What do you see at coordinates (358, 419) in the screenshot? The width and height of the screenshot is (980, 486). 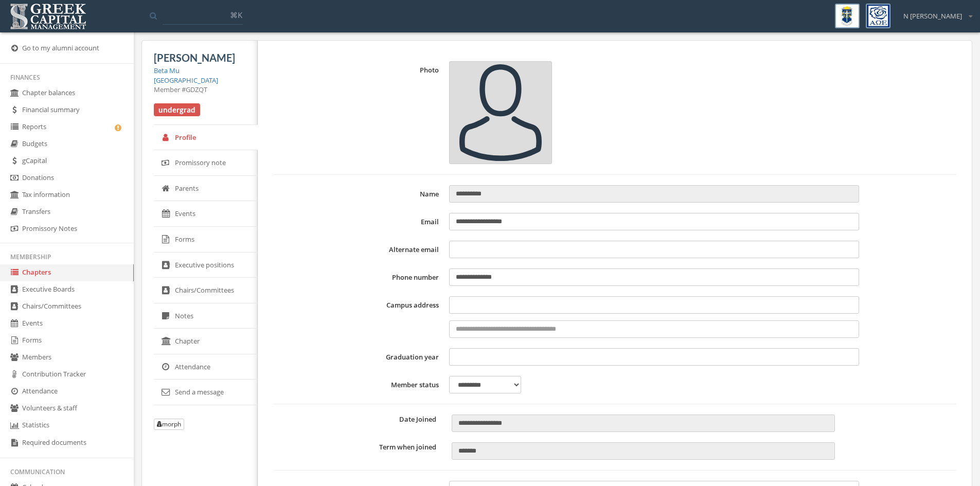 I see `label: Date Joined` at bounding box center [358, 419].